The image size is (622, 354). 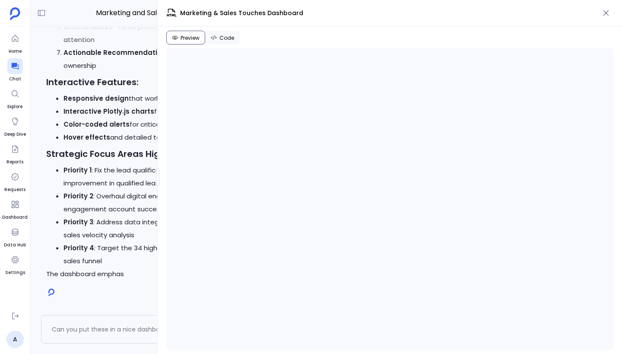 What do you see at coordinates (15, 79) in the screenshot?
I see `span: Chat` at bounding box center [15, 79].